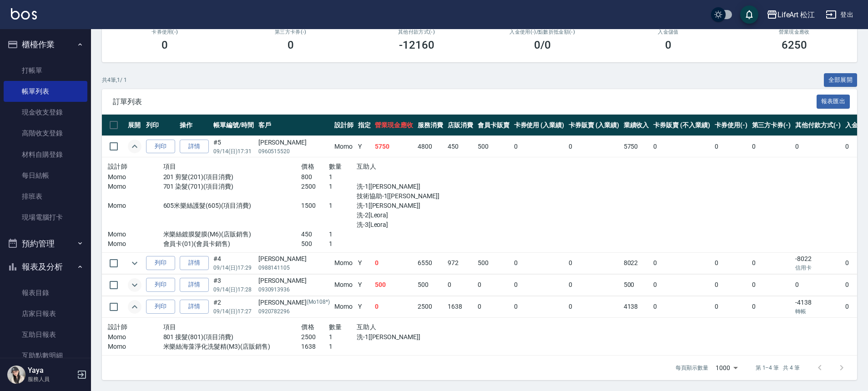 This screenshot has height=391, width=868. What do you see at coordinates (291, 32) in the screenshot?
I see `h2: 第三方卡券(-)` at bounding box center [291, 32].